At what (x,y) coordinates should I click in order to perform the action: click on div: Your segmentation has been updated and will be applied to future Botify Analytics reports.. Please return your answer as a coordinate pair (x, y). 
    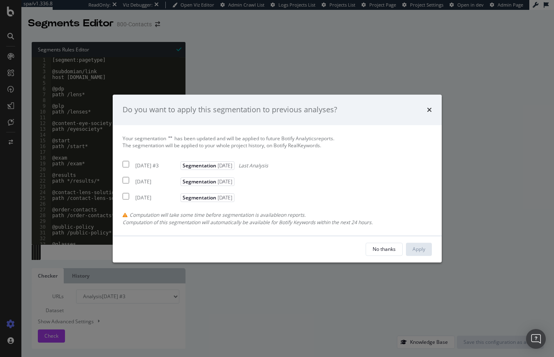
    Looking at the image, I should click on (277, 142).